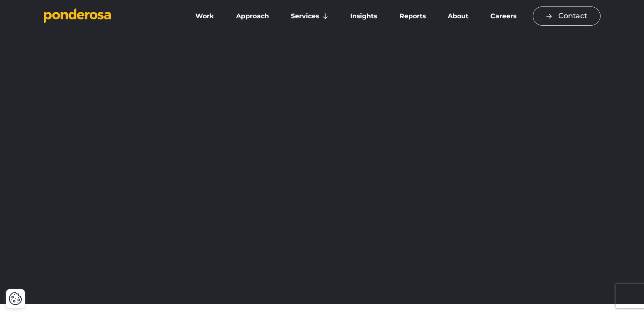 Image resolution: width=644 pixels, height=314 pixels. Describe the element at coordinates (503, 16) in the screenshot. I see `a: Careers` at that location.